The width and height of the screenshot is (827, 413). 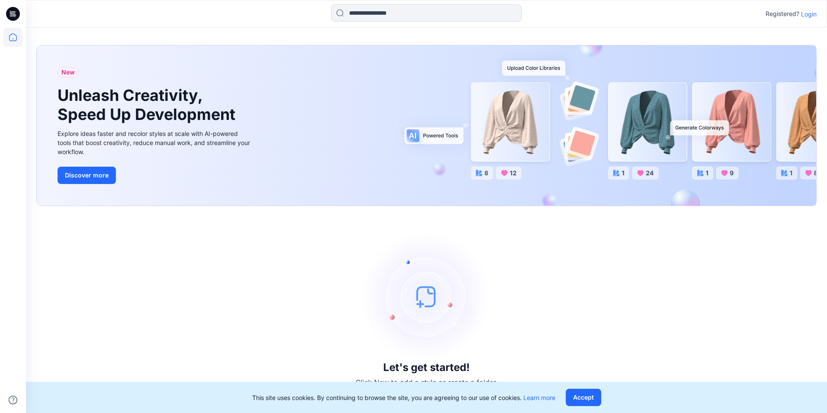 What do you see at coordinates (782, 14) in the screenshot?
I see `p: Registered?` at bounding box center [782, 14].